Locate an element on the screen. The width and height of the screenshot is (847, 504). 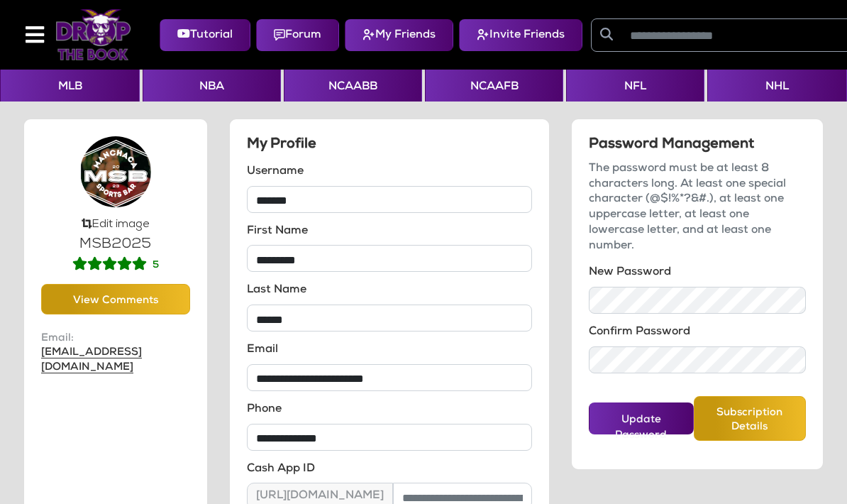
label: Last Name is located at coordinates (277, 291).